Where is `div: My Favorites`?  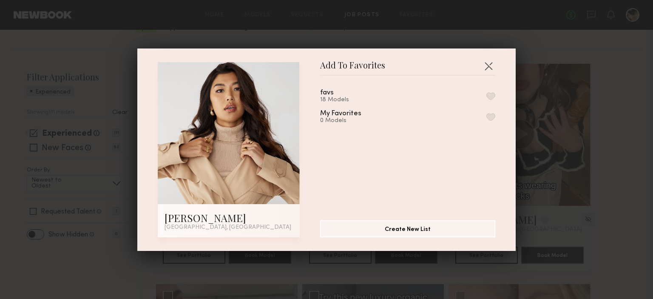 div: My Favorites is located at coordinates (341, 114).